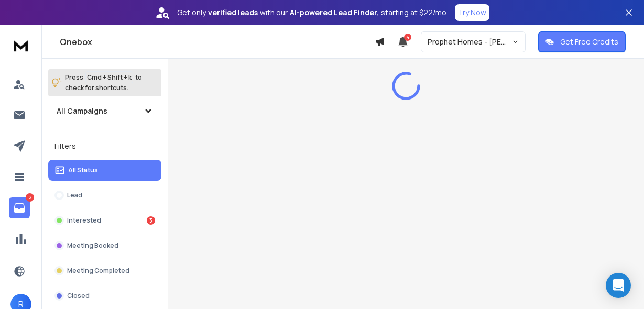  Describe the element at coordinates (105, 246) in the screenshot. I see `button: Meeting Booked` at that location.